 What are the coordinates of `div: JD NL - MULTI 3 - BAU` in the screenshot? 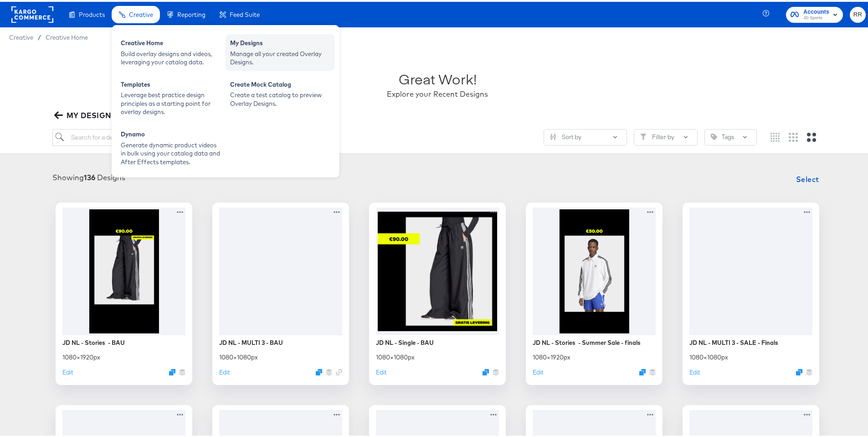 It's located at (251, 340).